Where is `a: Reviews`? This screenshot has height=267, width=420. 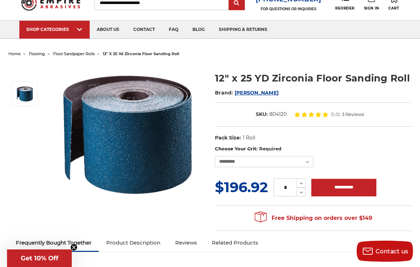 a: Reviews is located at coordinates (186, 243).